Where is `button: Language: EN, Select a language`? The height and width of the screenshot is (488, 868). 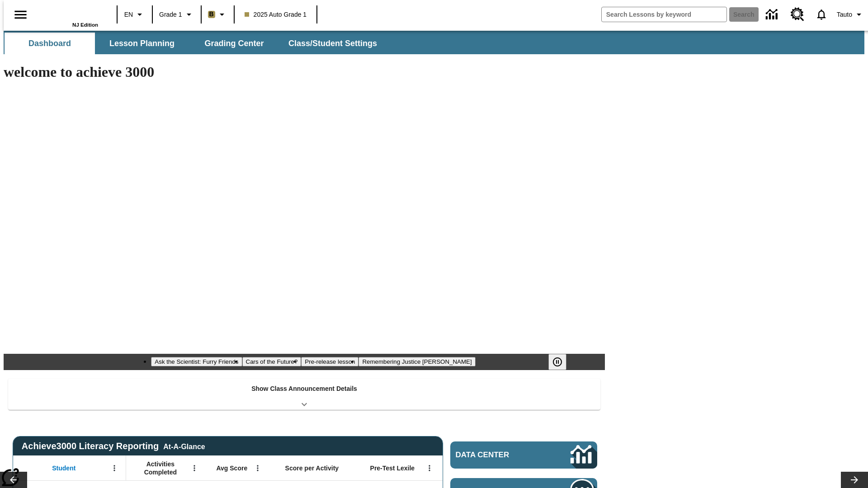 button: Language: EN, Select a language is located at coordinates (135, 14).